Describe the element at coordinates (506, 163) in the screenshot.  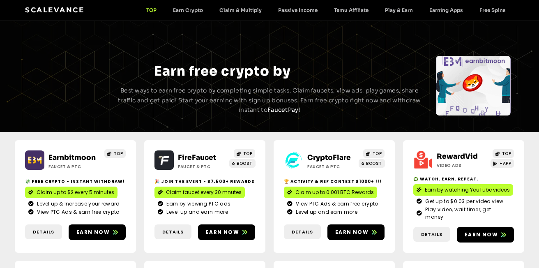
I see `span: +APP` at that location.